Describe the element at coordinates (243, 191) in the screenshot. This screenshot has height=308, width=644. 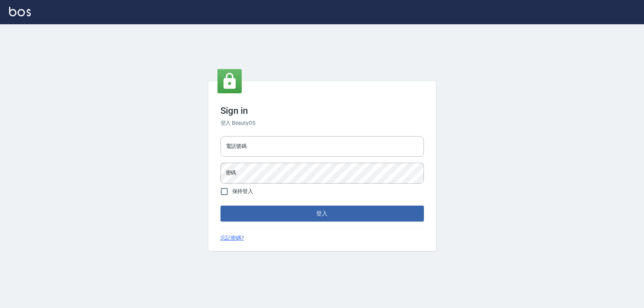
I see `span: 保持登入` at that location.